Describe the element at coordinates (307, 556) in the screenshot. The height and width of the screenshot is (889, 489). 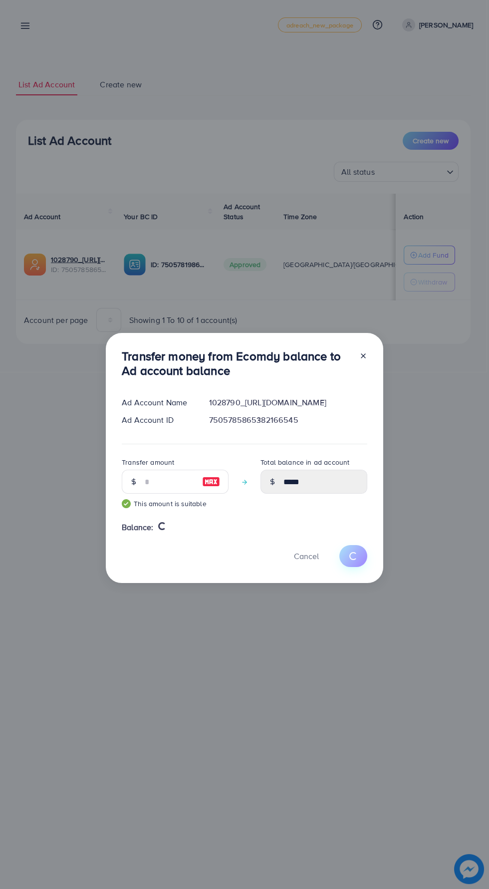
I see `span: Cancel` at that location.